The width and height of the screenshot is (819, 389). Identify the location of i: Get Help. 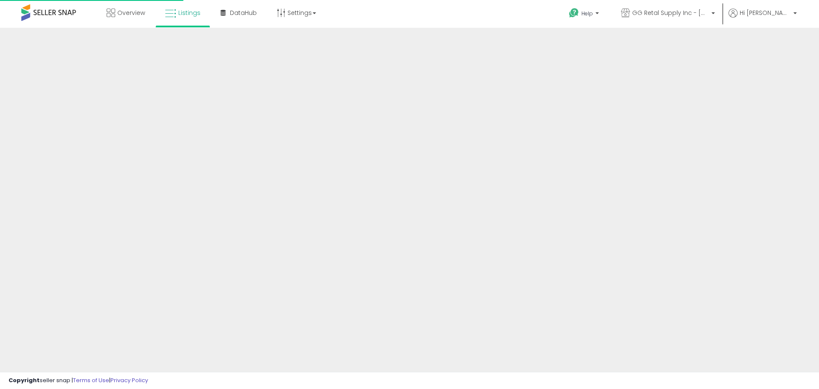
(574, 13).